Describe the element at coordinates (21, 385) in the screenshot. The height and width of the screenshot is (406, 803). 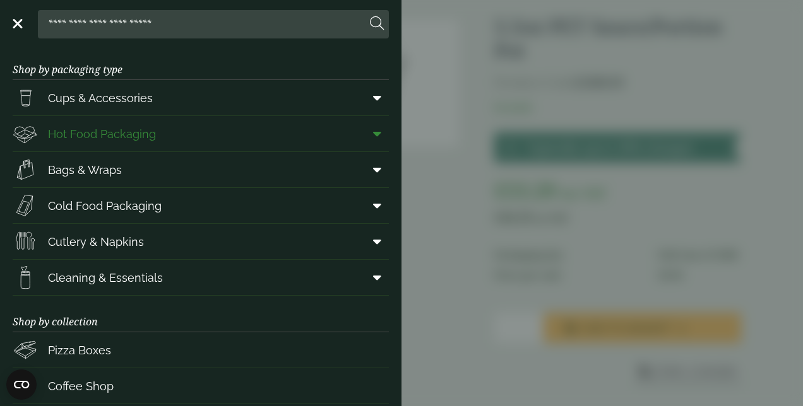
I see `button: Open CMP widget` at that location.